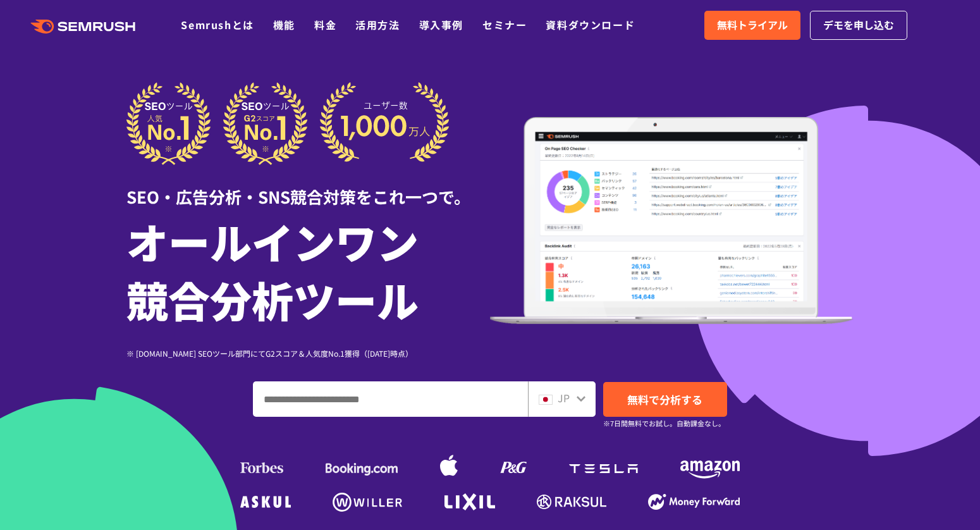 Image resolution: width=980 pixels, height=530 pixels. Describe the element at coordinates (664, 423) in the screenshot. I see `small: ※7日間無料でお試し。自動課金なし。` at that location.